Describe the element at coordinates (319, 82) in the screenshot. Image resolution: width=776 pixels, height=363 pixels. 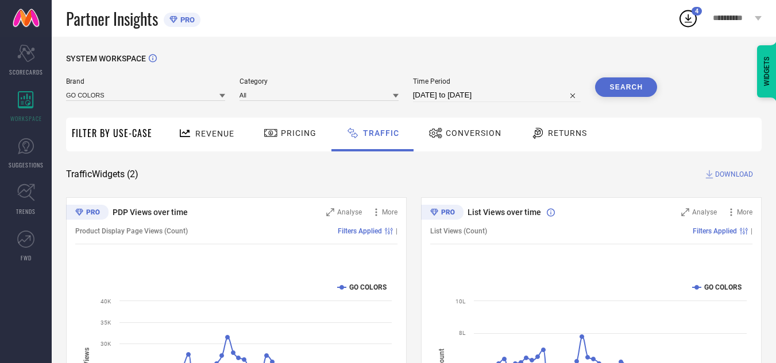
I see `span: Category` at that location.